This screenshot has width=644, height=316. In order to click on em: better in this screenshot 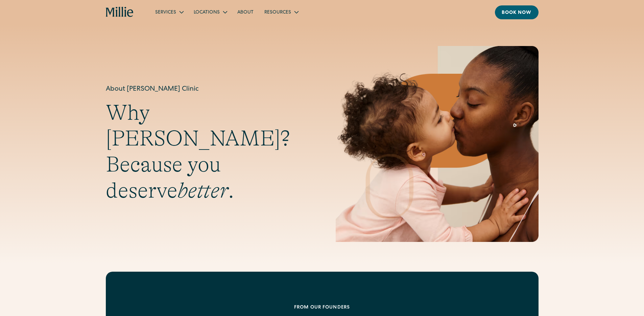, I will do `click(203, 190)`.